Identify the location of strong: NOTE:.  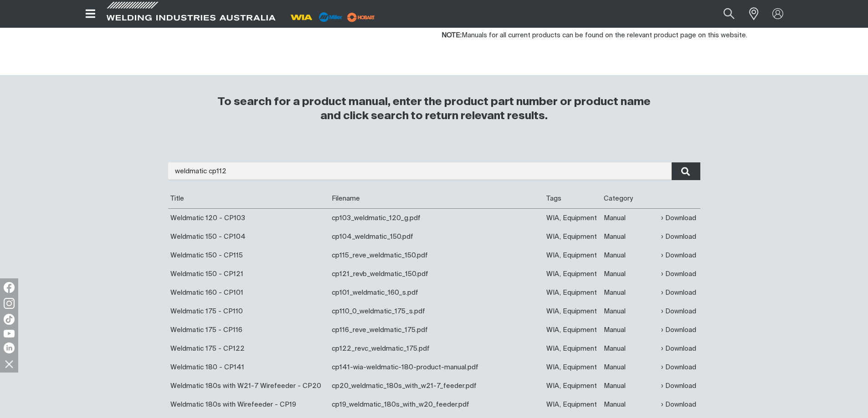
(451, 35).